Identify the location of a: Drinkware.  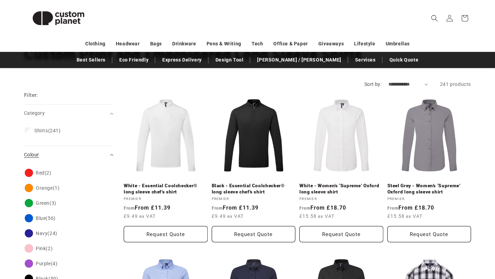
(184, 44).